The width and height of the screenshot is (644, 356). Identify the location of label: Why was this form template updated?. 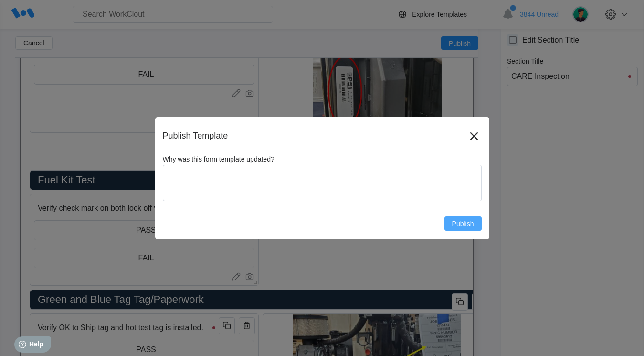
(322, 160).